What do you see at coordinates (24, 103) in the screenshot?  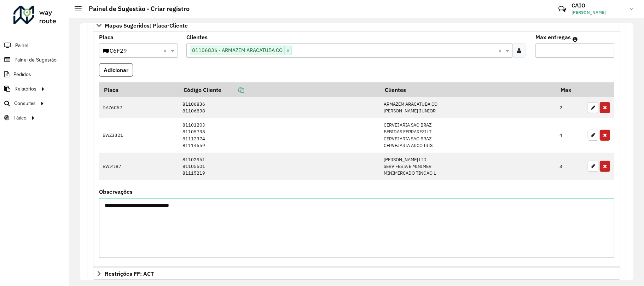 I see `span: Consultas` at bounding box center [24, 103].